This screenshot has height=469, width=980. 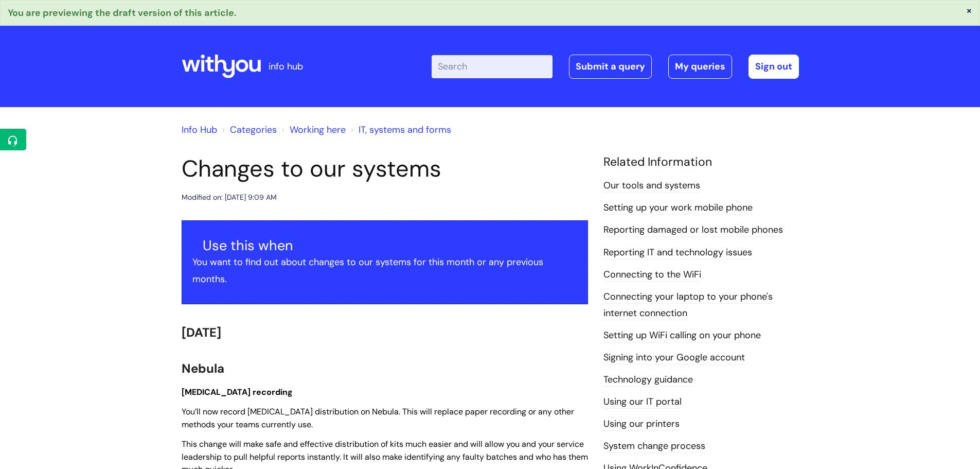 I want to click on h3: Use this when, so click(x=390, y=246).